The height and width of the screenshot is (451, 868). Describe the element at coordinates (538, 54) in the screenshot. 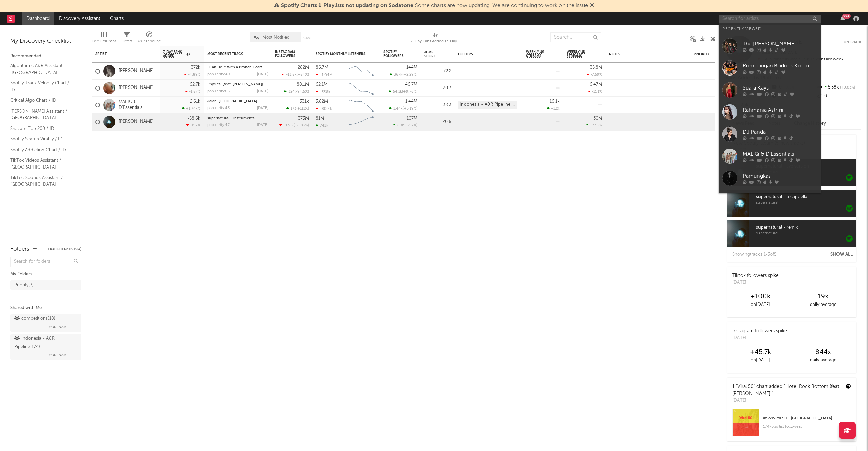

I see `span: Weekly US Streams` at that location.